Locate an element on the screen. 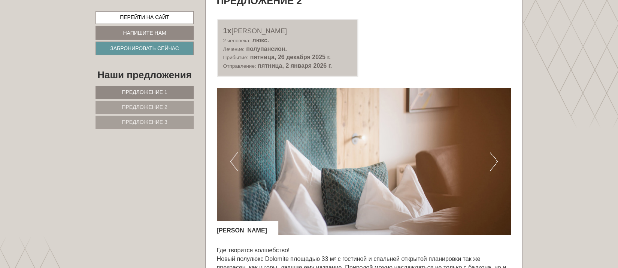 Image resolution: width=618 pixels, height=268 pixels. font: люкс. is located at coordinates (260, 40).